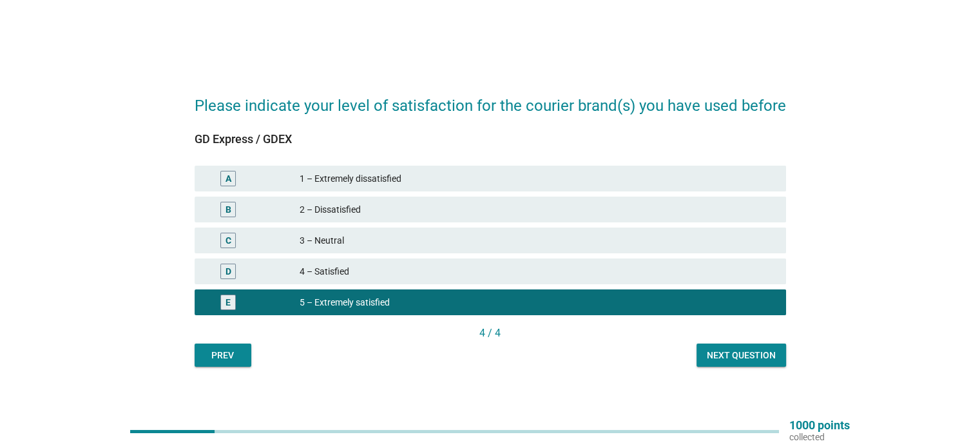 The width and height of the screenshot is (980, 448). What do you see at coordinates (228, 209) in the screenshot?
I see `div: B` at bounding box center [228, 209].